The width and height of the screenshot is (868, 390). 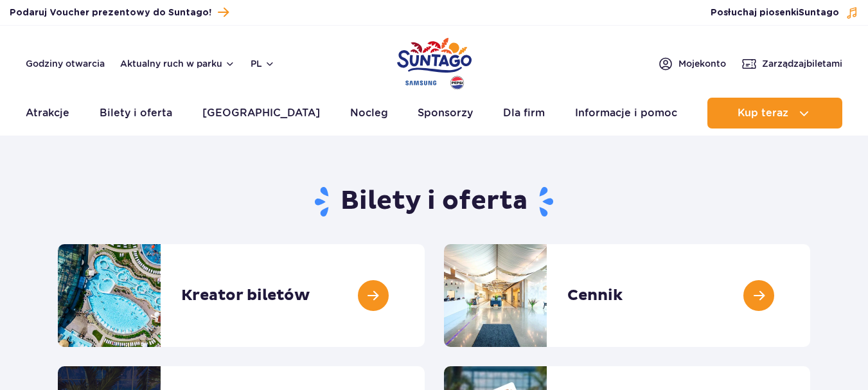 I want to click on a: Sponsorzy, so click(x=445, y=113).